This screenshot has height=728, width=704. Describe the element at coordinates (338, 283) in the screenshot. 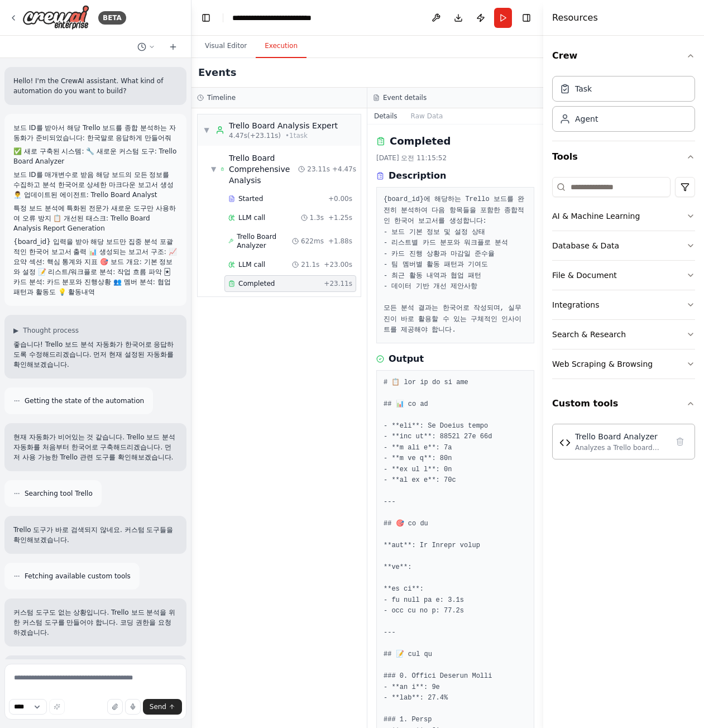

I see `span: + 23.11s` at that location.